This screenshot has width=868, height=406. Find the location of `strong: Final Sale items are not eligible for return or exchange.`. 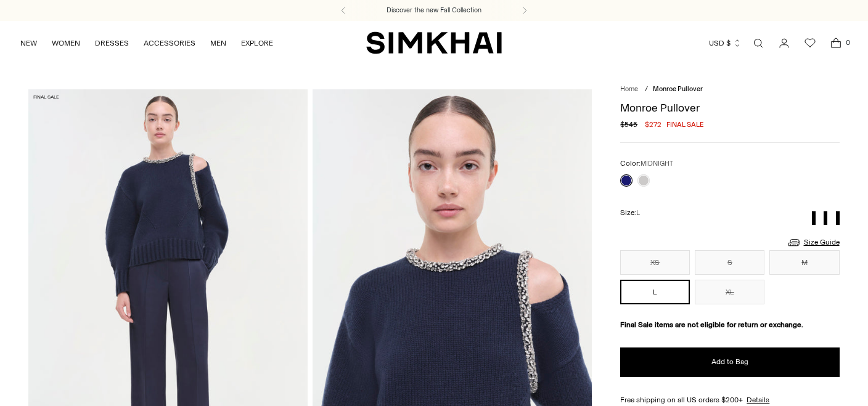

strong: Final Sale items are not eligible for return or exchange. is located at coordinates (711, 324).